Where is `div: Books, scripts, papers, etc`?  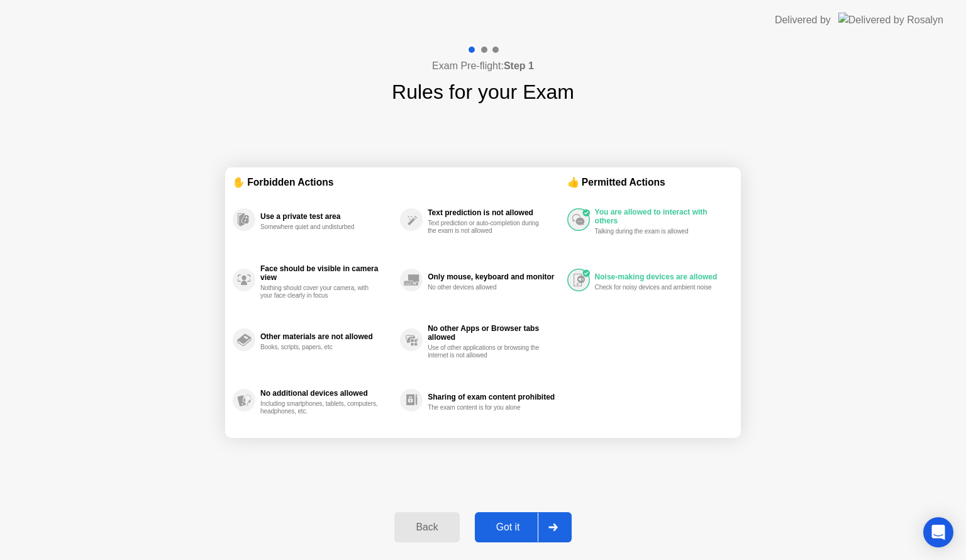 div: Books, scripts, papers, etc is located at coordinates (319, 347).